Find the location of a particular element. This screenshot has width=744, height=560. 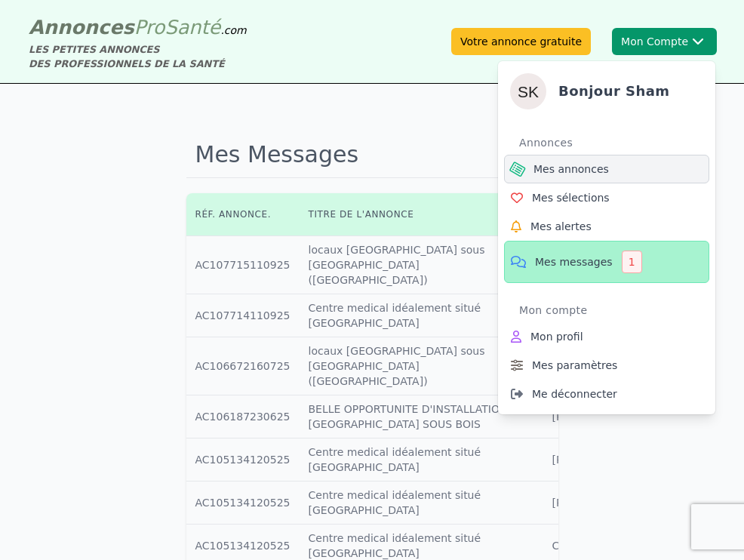

span: Mes alertes is located at coordinates (561, 227).